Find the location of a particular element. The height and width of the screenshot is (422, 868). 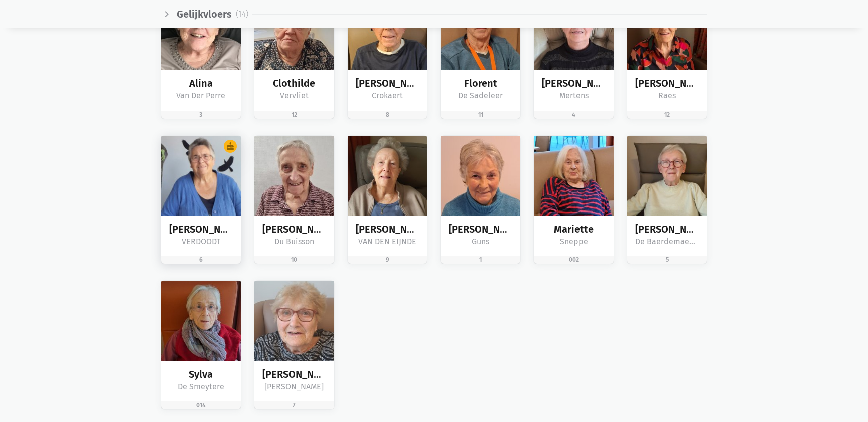

div: 11 is located at coordinates (480, 114).